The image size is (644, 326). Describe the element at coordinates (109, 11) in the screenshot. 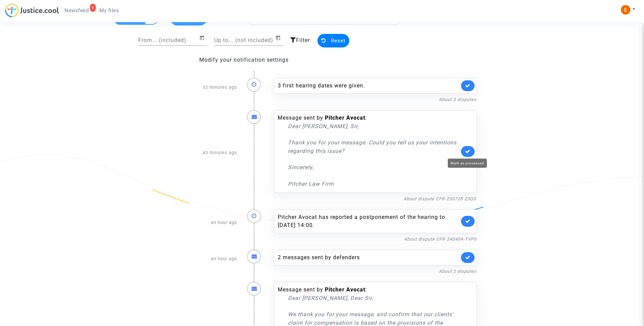

I see `a: My files` at that location.